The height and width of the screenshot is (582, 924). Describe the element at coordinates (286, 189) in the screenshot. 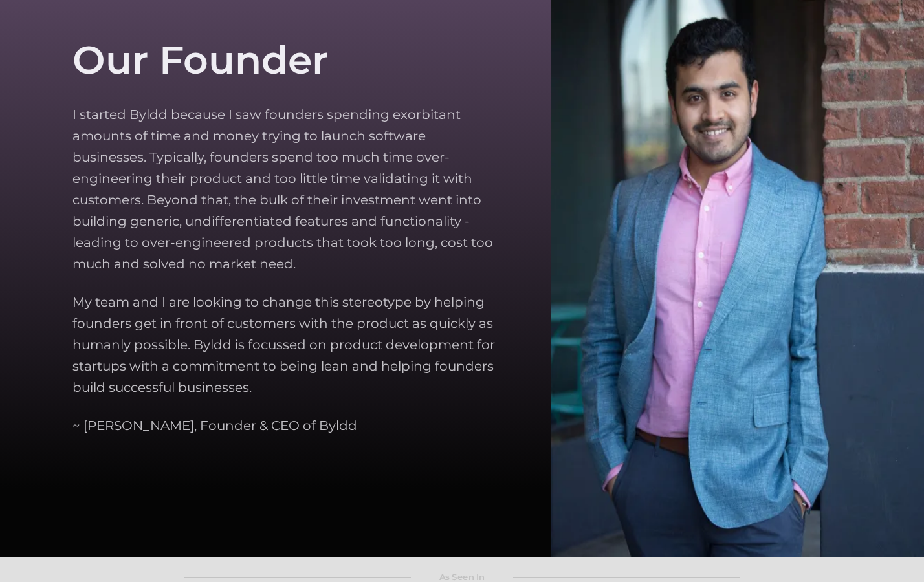

I see `p: I started Byldd because I saw founders spending exorbitant amounts of time and money trying to la...` at that location.